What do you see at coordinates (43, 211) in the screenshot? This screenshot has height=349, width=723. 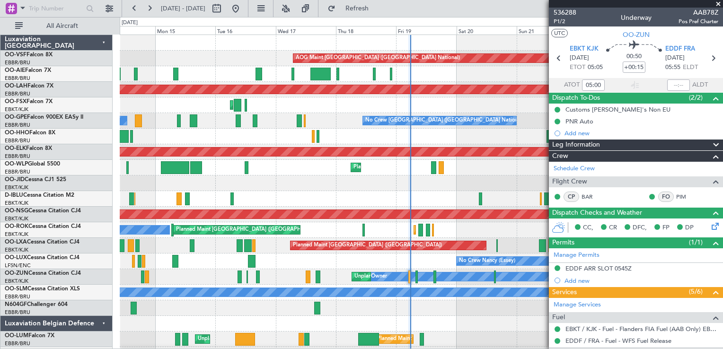 I see `a: OO-NSGCessna Citation CJ4` at bounding box center [43, 211].